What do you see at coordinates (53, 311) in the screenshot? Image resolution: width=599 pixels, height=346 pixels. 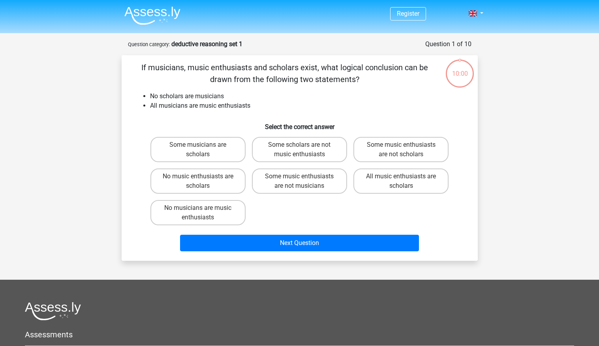 I see `img: Assessly logo` at bounding box center [53, 311].